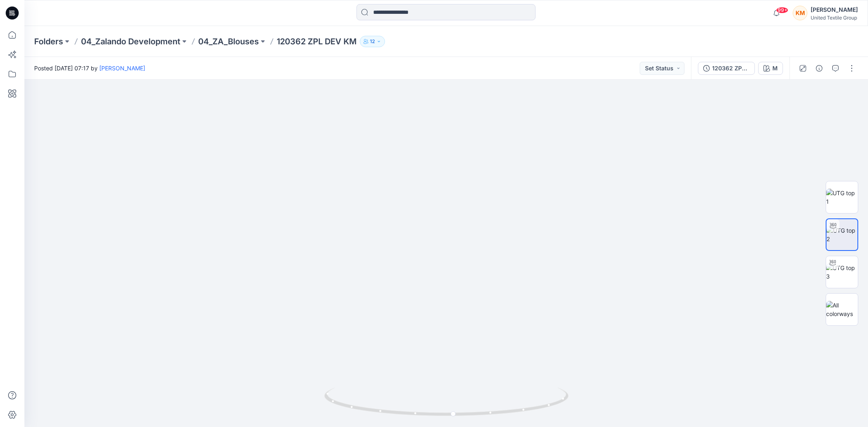 The height and width of the screenshot is (427, 868). What do you see at coordinates (48, 42) in the screenshot?
I see `a: Folders` at bounding box center [48, 42].